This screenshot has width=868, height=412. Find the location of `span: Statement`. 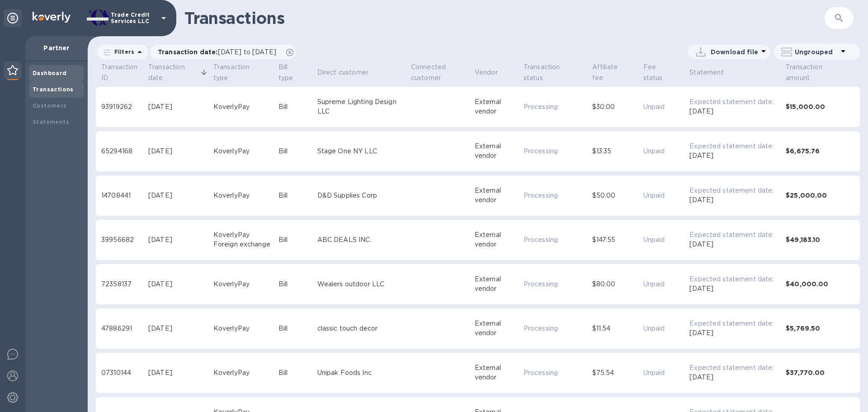

span: Statement is located at coordinates (706, 72).